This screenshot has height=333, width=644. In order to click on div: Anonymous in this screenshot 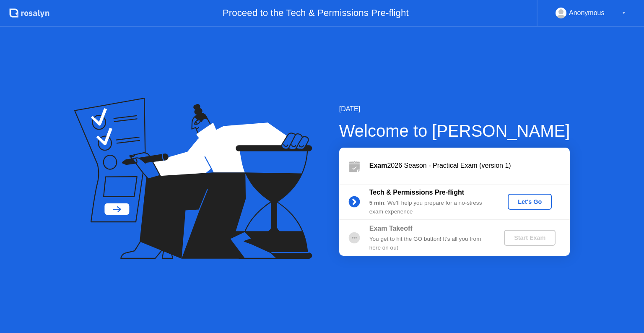, I will do `click(587, 13)`.